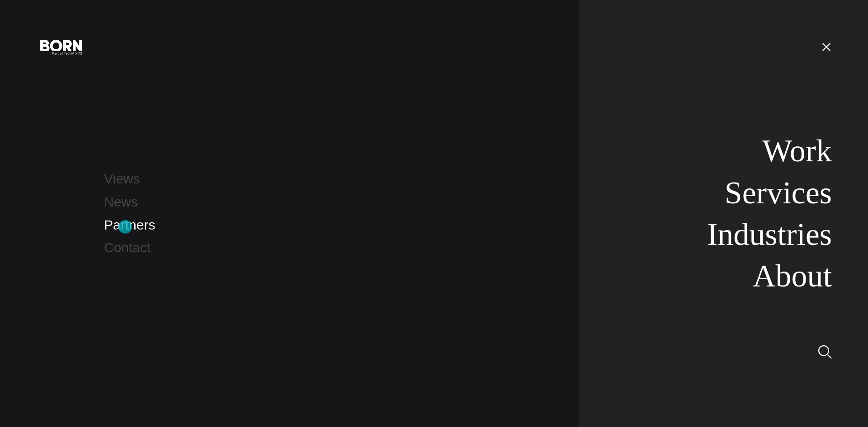 This screenshot has width=868, height=427. What do you see at coordinates (792, 276) in the screenshot?
I see `a: About` at bounding box center [792, 276].